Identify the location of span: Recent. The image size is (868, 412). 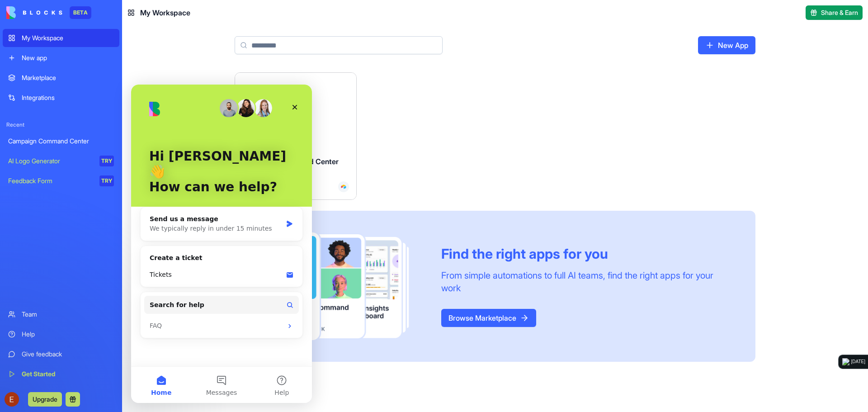
(61, 125).